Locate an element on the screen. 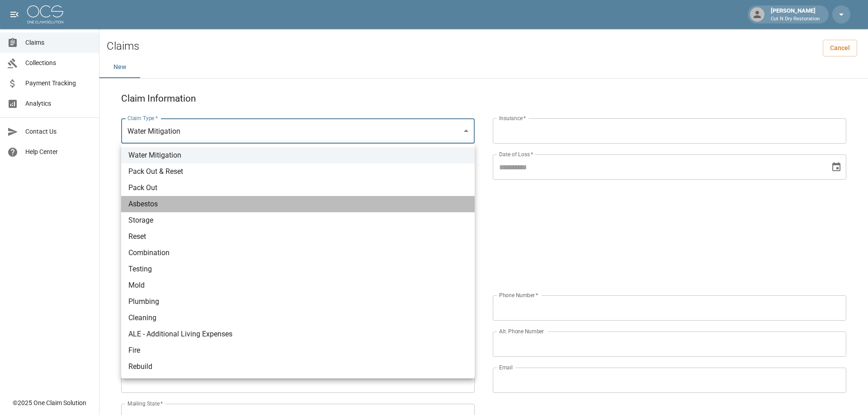  li: Combination is located at coordinates (298, 253).